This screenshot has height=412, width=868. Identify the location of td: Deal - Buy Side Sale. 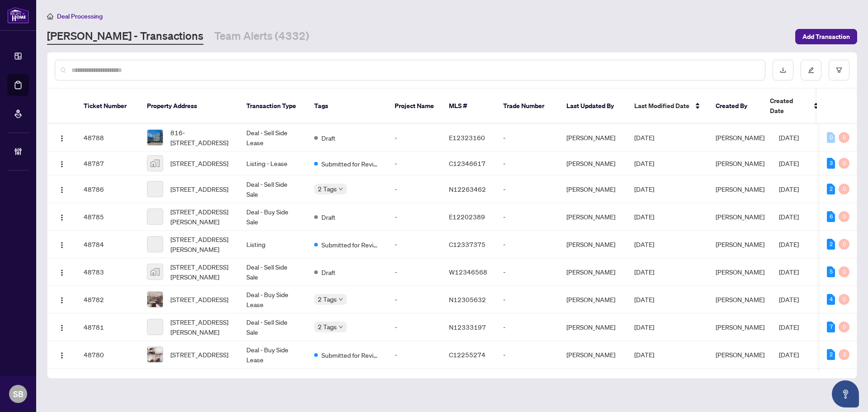
(273, 217).